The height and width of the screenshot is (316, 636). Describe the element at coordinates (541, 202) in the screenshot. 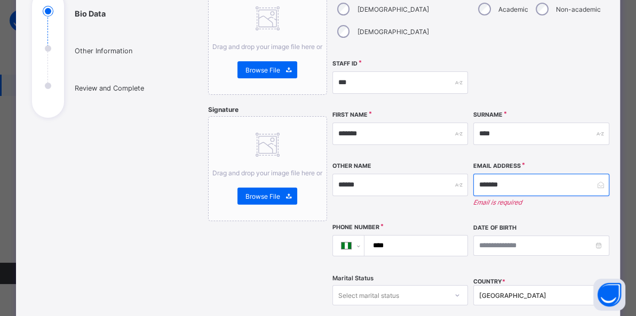

I see `em: Email is required` at that location.